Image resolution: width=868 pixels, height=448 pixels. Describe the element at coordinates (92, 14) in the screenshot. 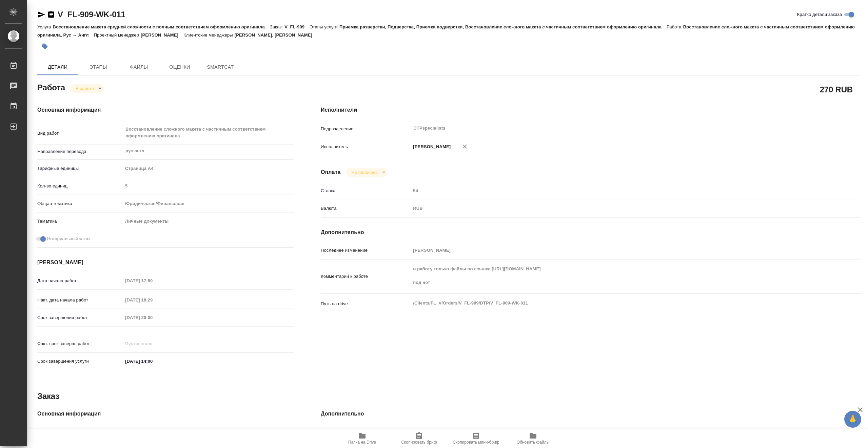

I see `a: V_FL-909-WK-011` at that location.